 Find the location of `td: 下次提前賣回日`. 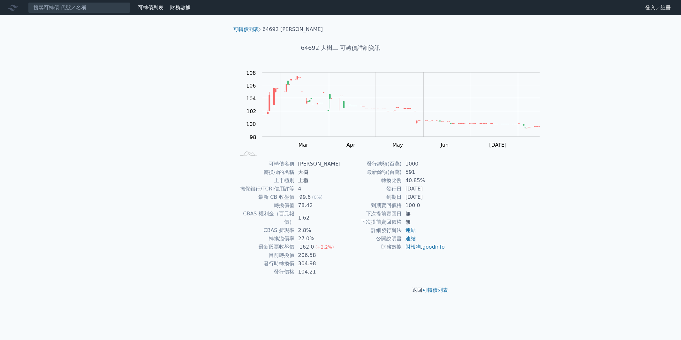

td: 下次提前賣回日 is located at coordinates (371, 214).